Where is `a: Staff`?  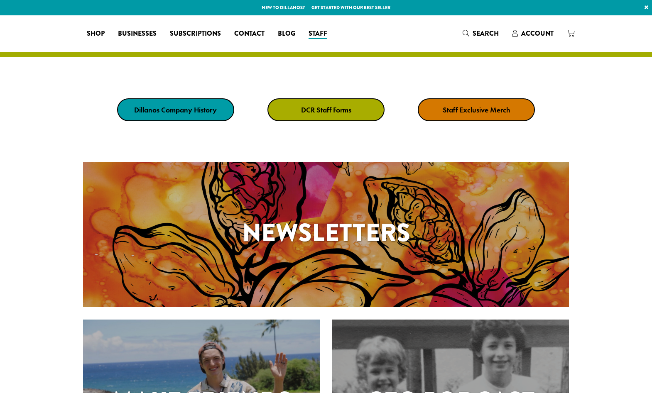 a: Staff is located at coordinates (318, 34).